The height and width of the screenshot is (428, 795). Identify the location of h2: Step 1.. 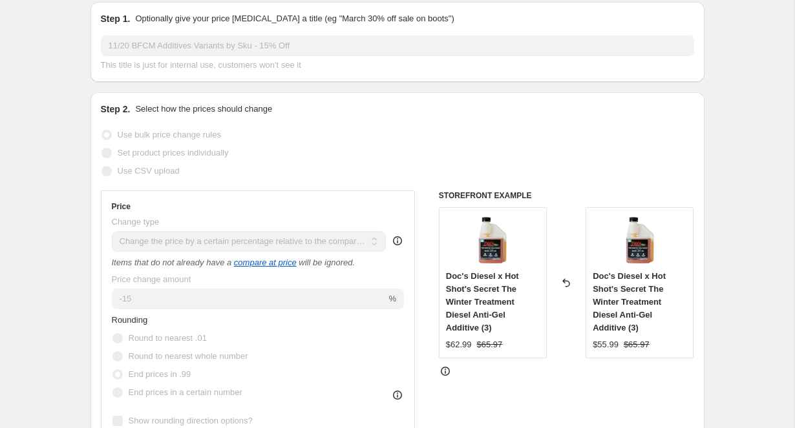
(116, 19).